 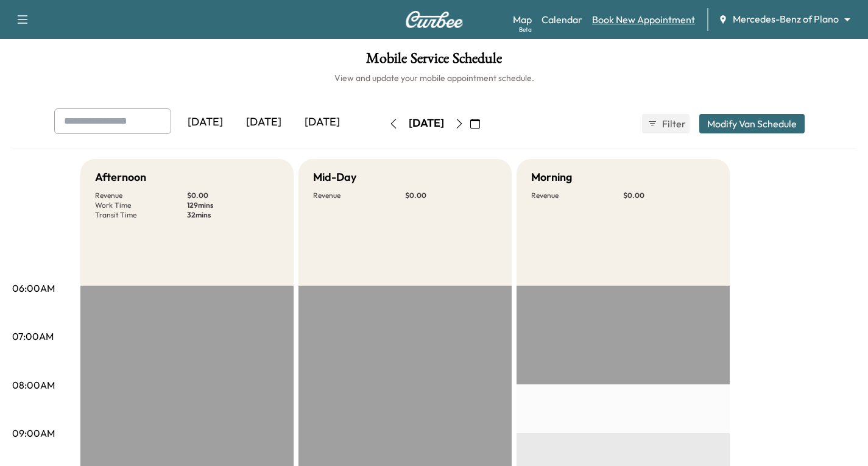 I want to click on div: Beta, so click(x=525, y=29).